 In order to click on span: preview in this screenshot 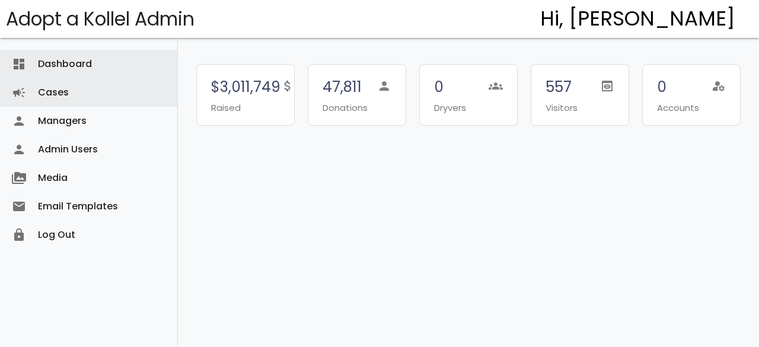, I will do `click(608, 86)`.